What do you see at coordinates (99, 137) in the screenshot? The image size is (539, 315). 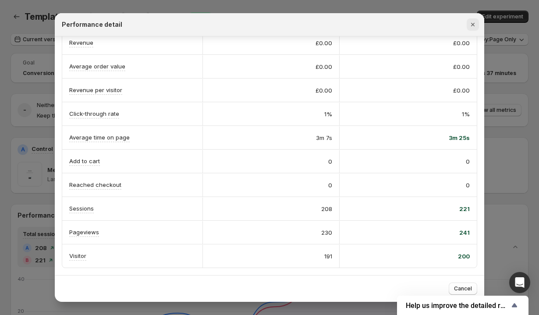 I see `p: Average time on page` at bounding box center [99, 137].